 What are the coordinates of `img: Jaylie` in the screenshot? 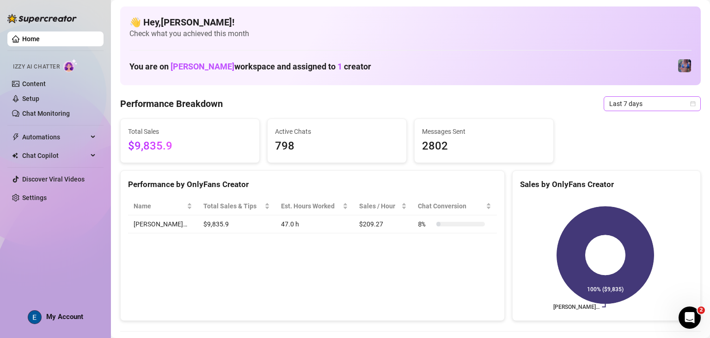 It's located at (685, 66).